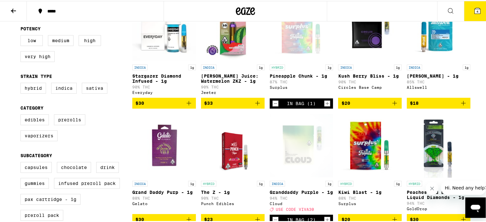 This screenshot has height=222, width=486. Describe the element at coordinates (370, 75) in the screenshot. I see `p: Kush Berry Bliss - 1g` at that location.